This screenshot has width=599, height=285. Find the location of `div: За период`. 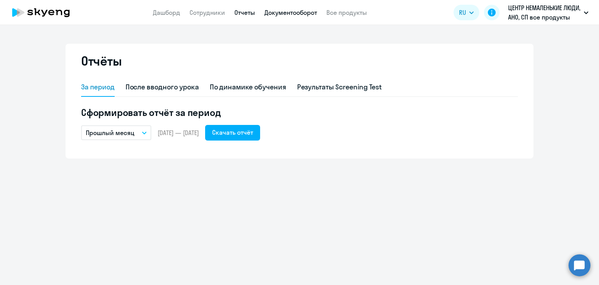

div: За период is located at coordinates (98, 87).